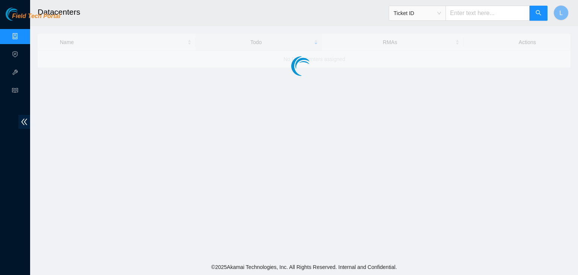 This screenshot has width=578, height=275. I want to click on button: L, so click(561, 13).